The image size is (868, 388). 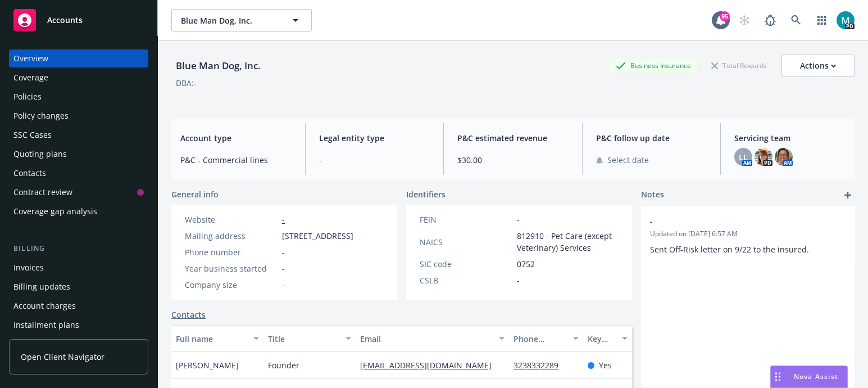 What do you see at coordinates (231, 285) in the screenshot?
I see `div: Company size` at bounding box center [231, 285].